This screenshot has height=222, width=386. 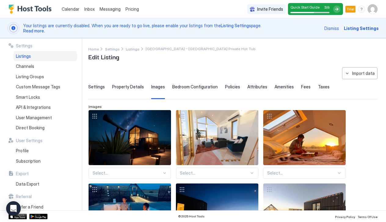 I want to click on span: Pricing, so click(x=132, y=9).